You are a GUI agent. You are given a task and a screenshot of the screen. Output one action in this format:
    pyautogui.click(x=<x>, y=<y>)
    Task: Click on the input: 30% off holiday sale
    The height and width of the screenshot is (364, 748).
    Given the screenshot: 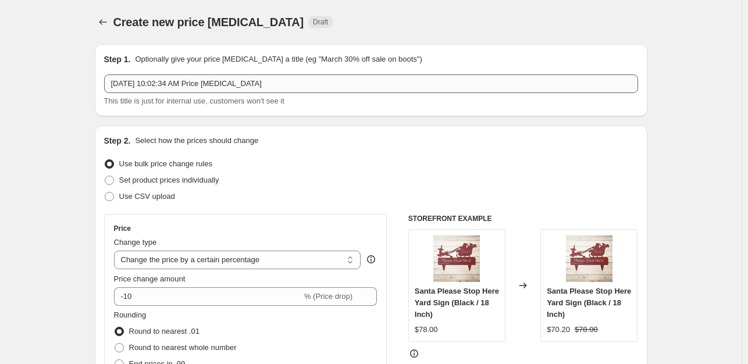 What is the action you would take?
    pyautogui.click(x=371, y=84)
    